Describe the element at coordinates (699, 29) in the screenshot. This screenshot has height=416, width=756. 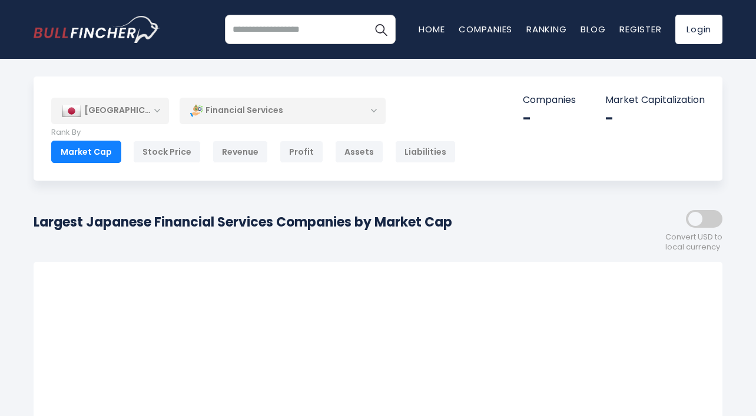
I see `a: Login` at that location.